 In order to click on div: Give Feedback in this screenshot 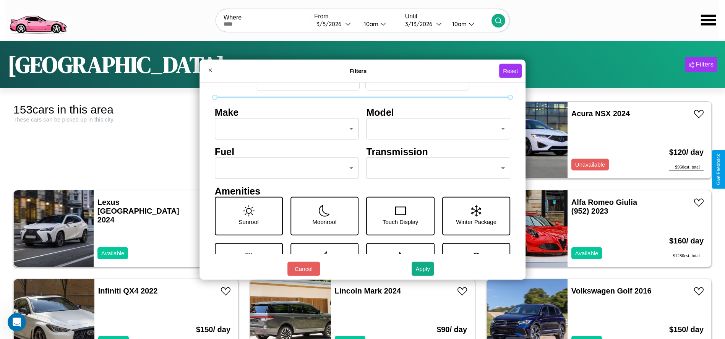, I will do `click(719, 169)`.